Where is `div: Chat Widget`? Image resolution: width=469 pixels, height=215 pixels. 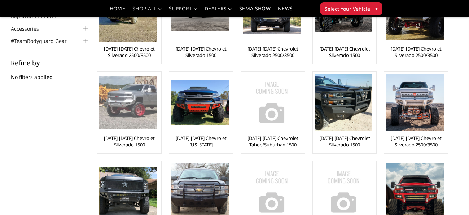
div: Chat Widget is located at coordinates (451, 198).